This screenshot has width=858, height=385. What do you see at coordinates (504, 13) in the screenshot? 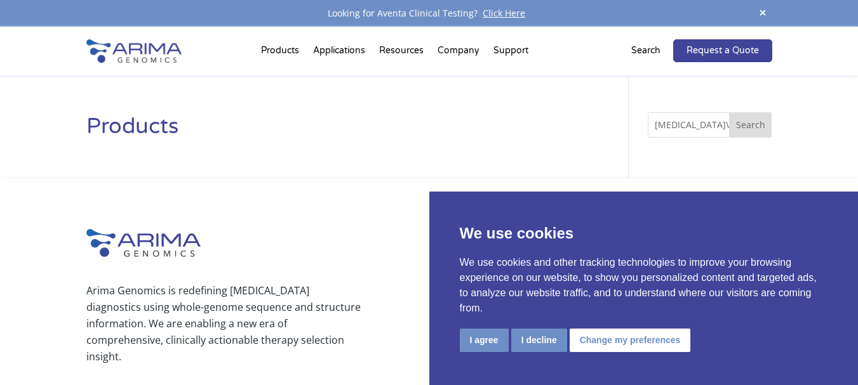
I see `a: Click Here` at bounding box center [504, 13].